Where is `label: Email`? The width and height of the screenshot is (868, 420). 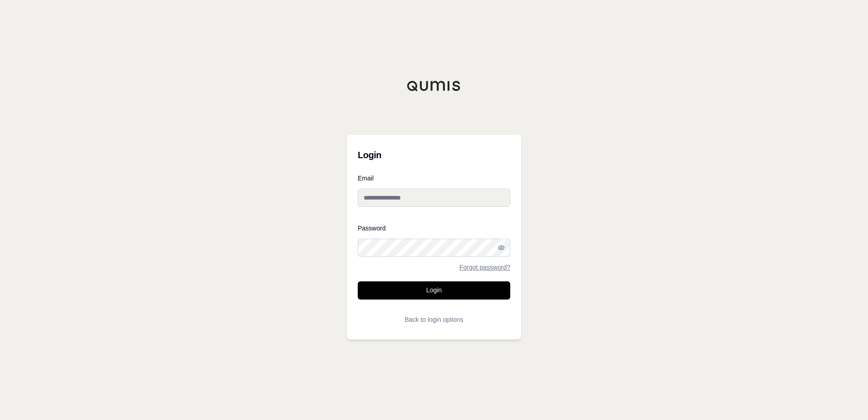
label: Email is located at coordinates (434, 178).